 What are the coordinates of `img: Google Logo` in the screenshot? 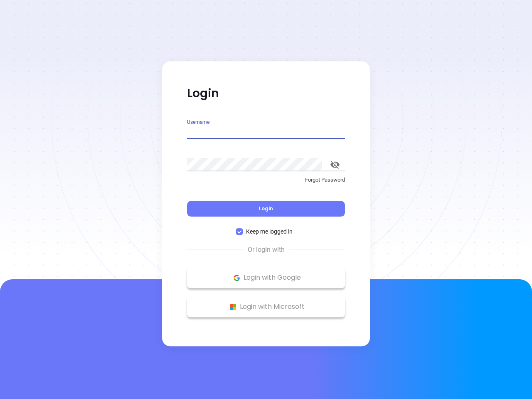 It's located at (237, 277).